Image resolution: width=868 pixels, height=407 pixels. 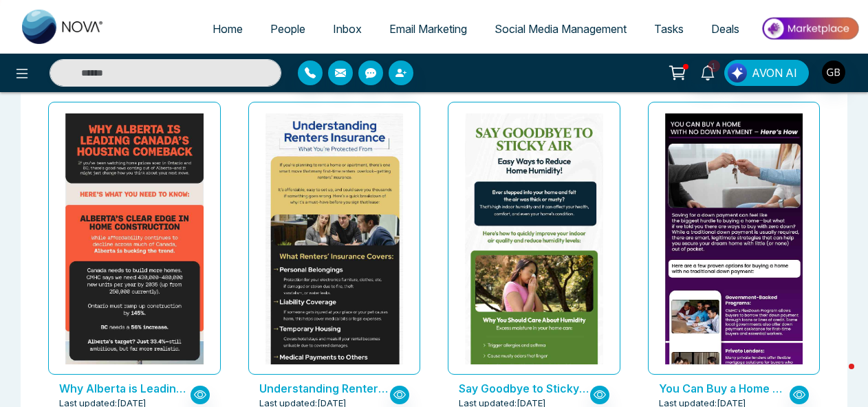 I want to click on a: Social Media Management, so click(x=560, y=29).